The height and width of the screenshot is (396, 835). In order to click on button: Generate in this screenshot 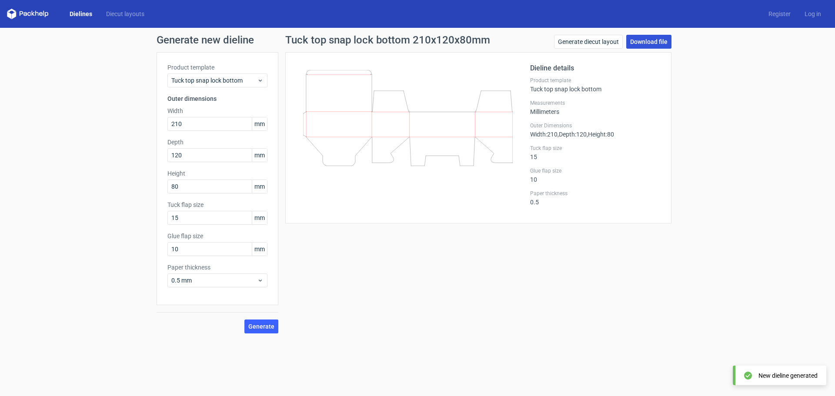, I will do `click(261, 327)`.